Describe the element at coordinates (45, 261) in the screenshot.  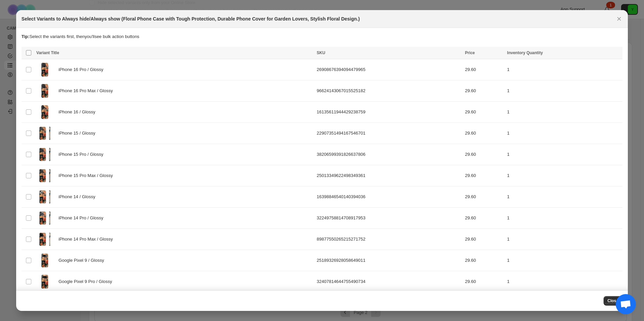
I see `img: 13744967903933108957_2048.jpg` at that location.